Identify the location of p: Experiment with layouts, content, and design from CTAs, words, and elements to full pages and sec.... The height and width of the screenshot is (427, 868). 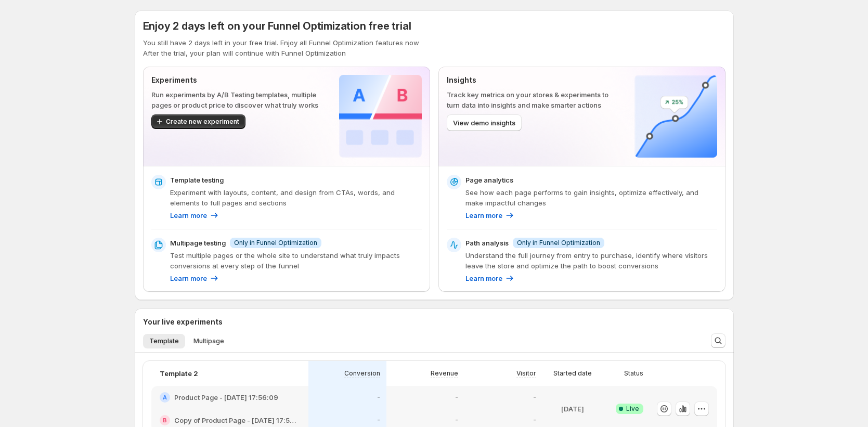
(296, 198).